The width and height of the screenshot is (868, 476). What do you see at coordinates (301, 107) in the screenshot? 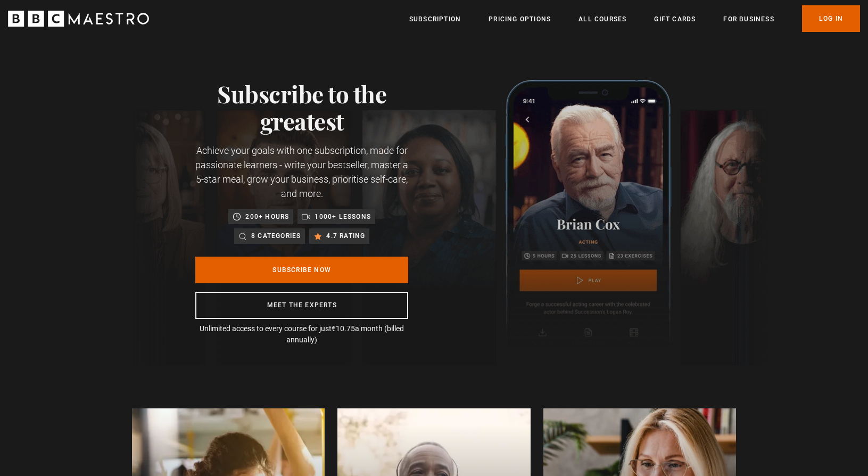
I see `h1: Subscribe to the greatest` at bounding box center [301, 107].